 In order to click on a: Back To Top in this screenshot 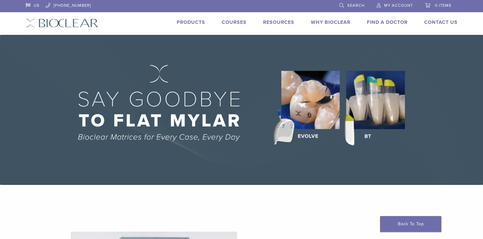, I will do `click(411, 224)`.